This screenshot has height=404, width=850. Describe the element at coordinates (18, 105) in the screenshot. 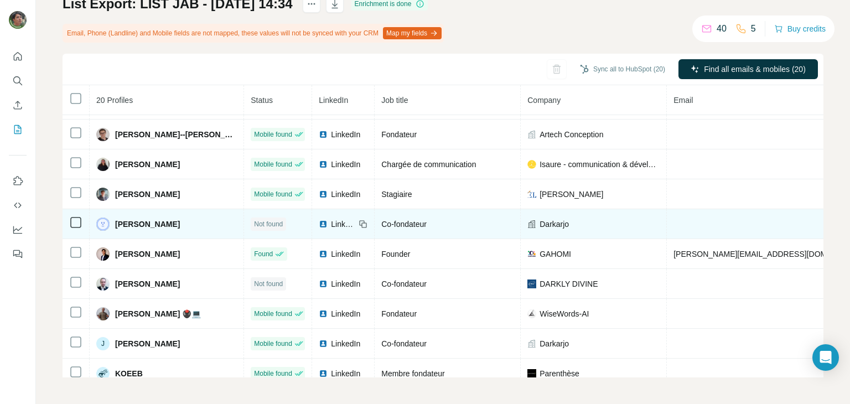

I see `button: Enrich CSV` at that location.